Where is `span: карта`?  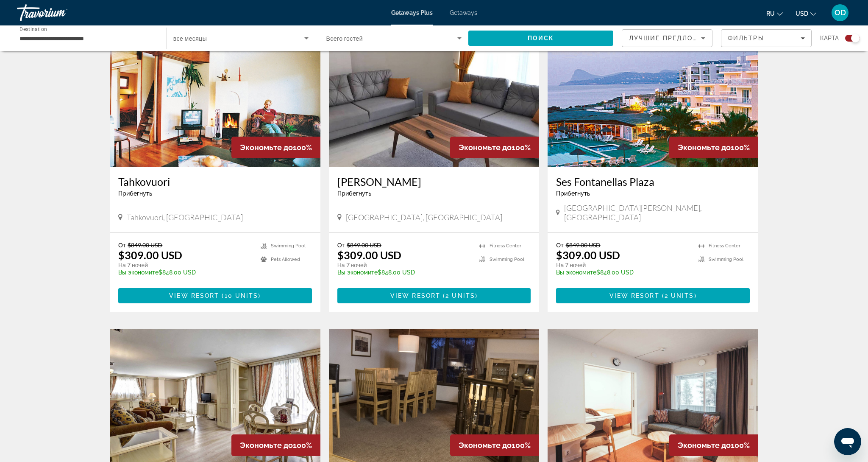
span: карта is located at coordinates (830, 38).